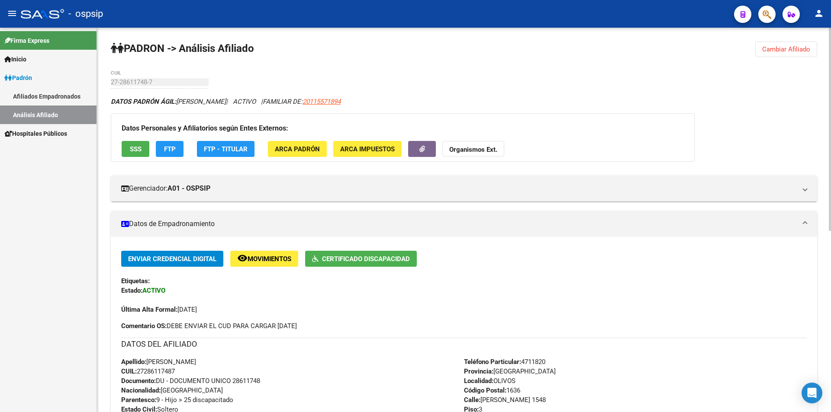 The width and height of the screenshot is (831, 412). I want to click on strong: Nacionalidad:, so click(141, 391).